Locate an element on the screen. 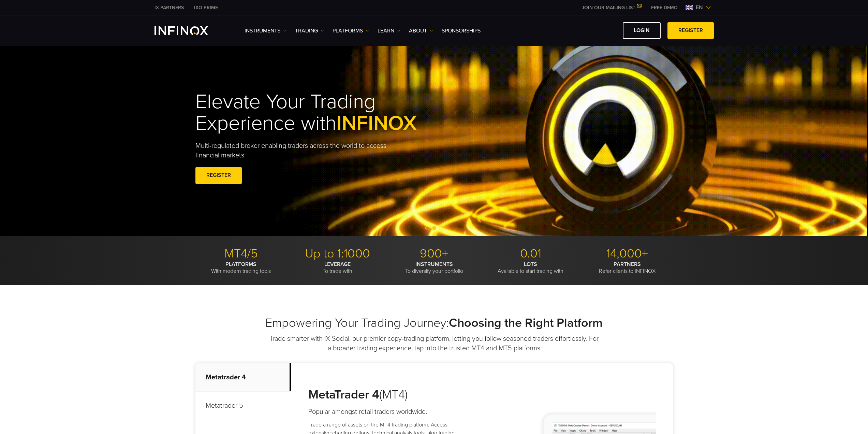  a: ABOUT is located at coordinates (421, 31).